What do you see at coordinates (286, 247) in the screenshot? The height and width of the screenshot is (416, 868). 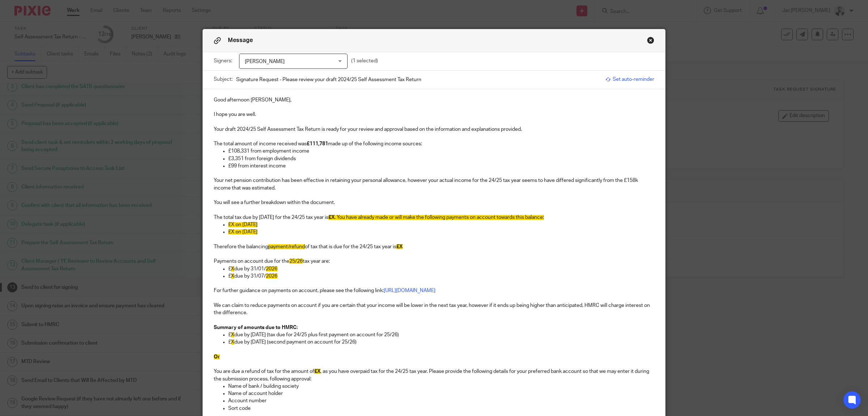 I see `span: payment/refund` at bounding box center [286, 247].